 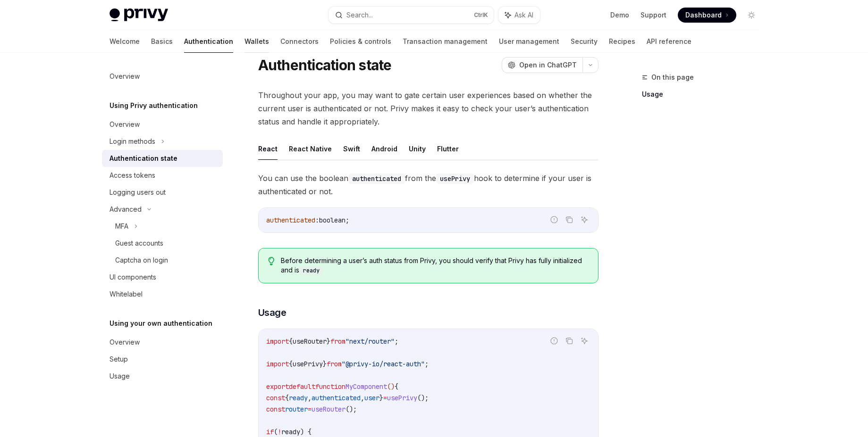 What do you see at coordinates (302, 387) in the screenshot?
I see `span: default` at bounding box center [302, 387].